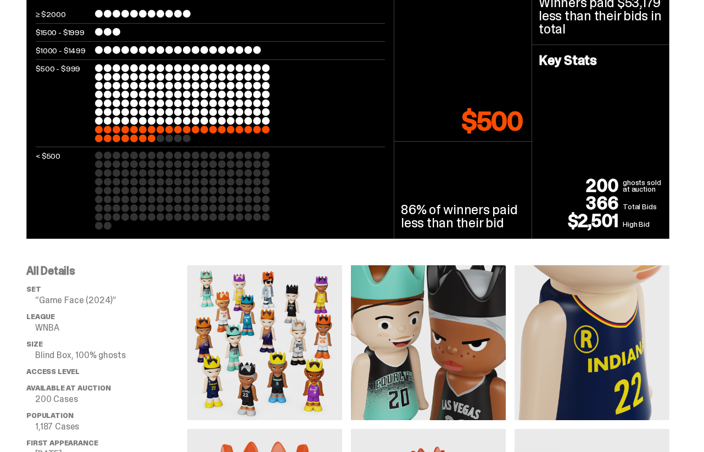 This screenshot has width=704, height=452. Describe the element at coordinates (111, 399) in the screenshot. I see `p: 200 Cases` at that location.